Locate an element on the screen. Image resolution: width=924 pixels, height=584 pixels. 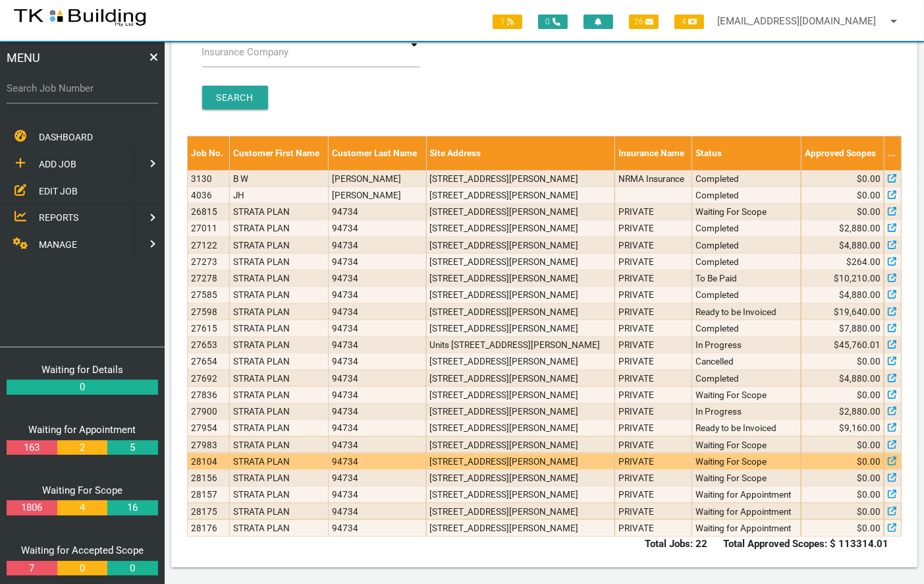
td: Waiting for Appointment is located at coordinates (746, 528).